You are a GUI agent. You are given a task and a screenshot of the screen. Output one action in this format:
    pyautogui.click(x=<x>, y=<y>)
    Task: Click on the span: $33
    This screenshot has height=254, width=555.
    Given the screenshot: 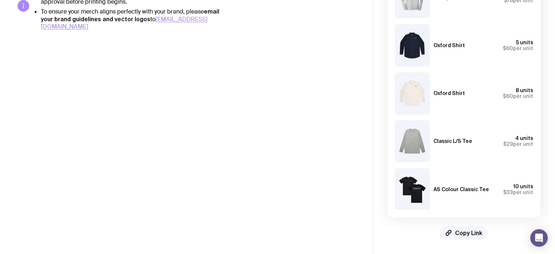 What is the action you would take?
    pyautogui.click(x=508, y=192)
    